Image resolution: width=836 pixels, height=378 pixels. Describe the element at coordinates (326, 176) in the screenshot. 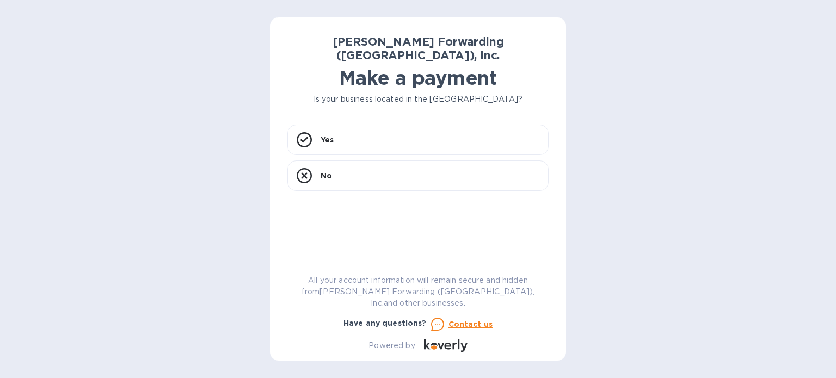

I see `p: No` at that location.